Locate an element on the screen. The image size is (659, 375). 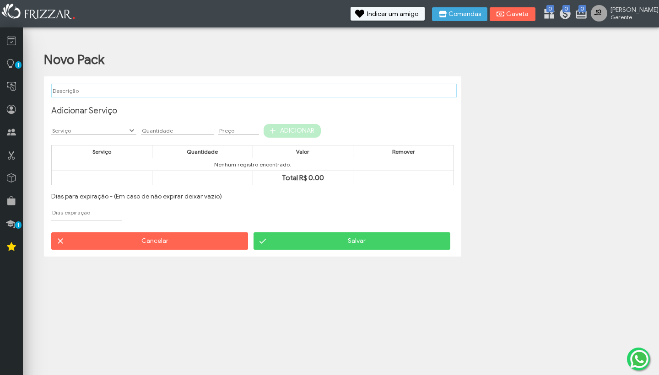
td: Total R$ 0.00 is located at coordinates (303, 177).